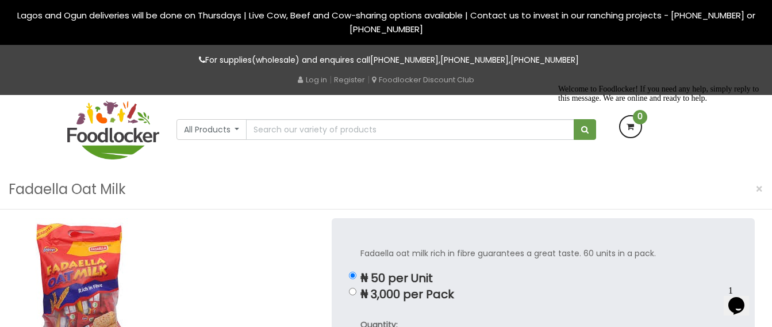 The width and height of the screenshot is (772, 327). I want to click on a: Foodlocker Discount Club, so click(423, 79).